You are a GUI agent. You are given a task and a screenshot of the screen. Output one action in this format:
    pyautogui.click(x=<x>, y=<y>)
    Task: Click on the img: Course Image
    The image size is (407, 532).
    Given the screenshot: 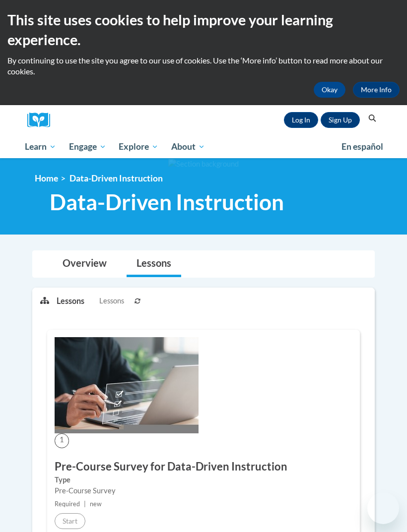 What is the action you would take?
    pyautogui.click(x=126, y=386)
    